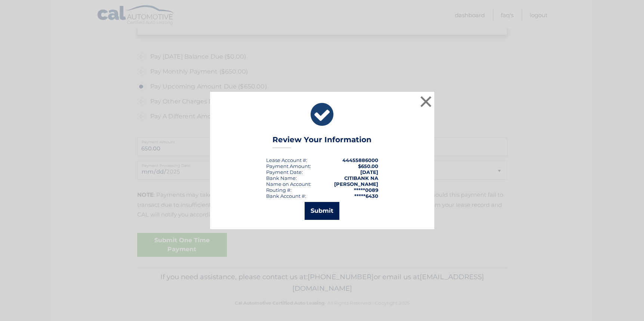  I want to click on h3: Review Your Information, so click(322, 141).